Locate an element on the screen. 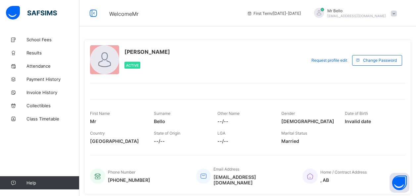  span: Married is located at coordinates (308, 141).